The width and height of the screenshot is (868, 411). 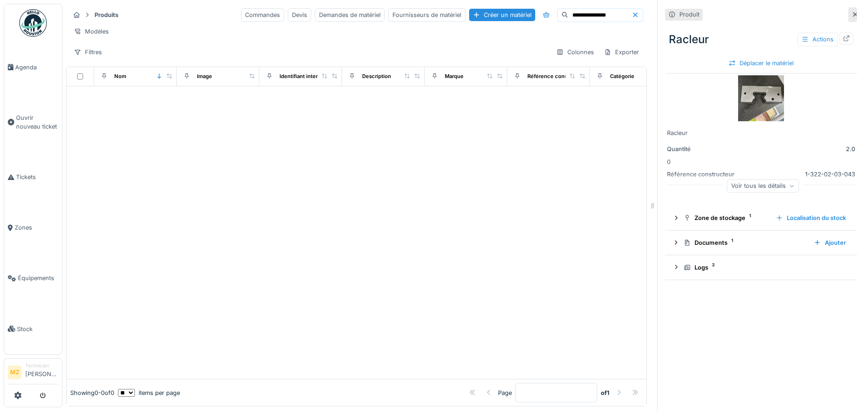 I want to click on div: Localisation du stock, so click(x=810, y=218).